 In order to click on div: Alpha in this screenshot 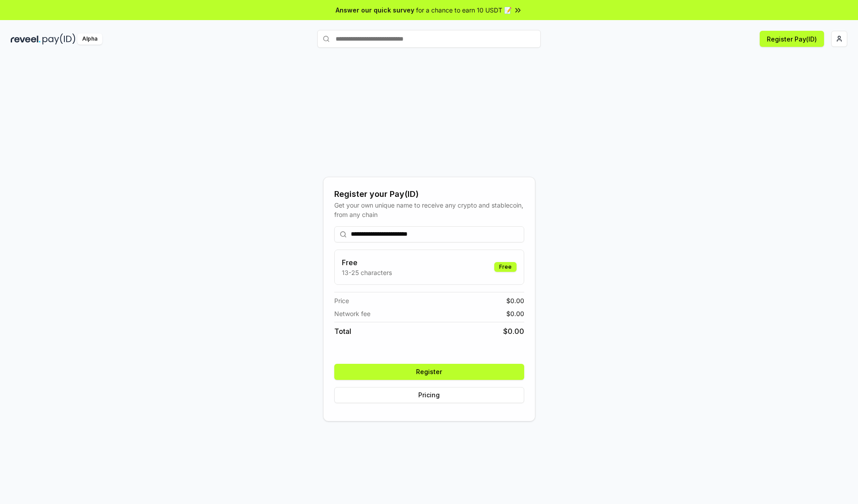, I will do `click(90, 39)`.